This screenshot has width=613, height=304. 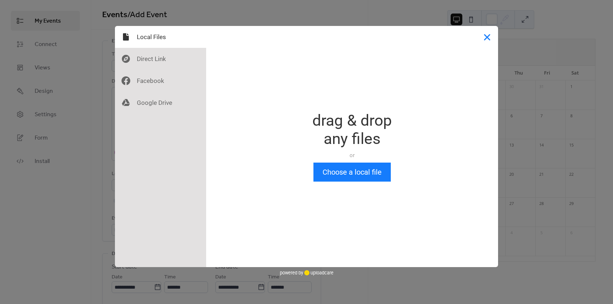 I want to click on div: powered by, so click(x=307, y=272).